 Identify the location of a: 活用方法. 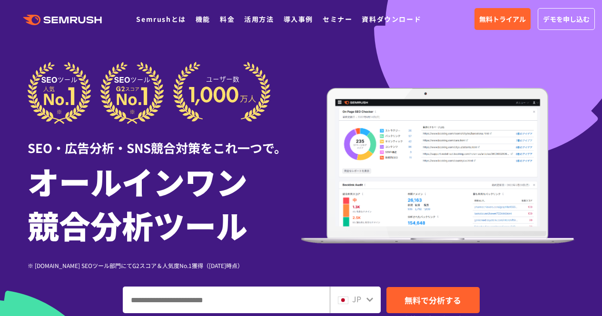
(259, 19).